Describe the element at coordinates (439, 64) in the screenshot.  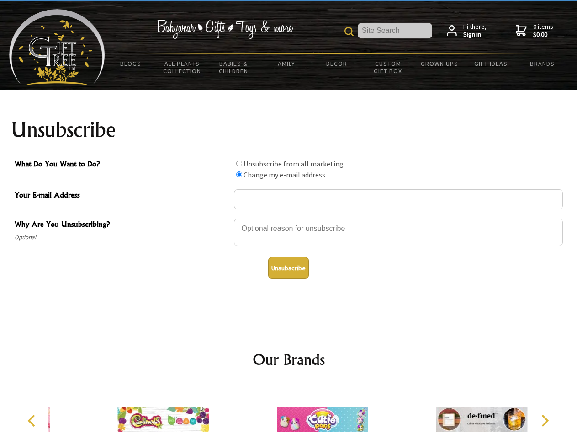
I see `a: Grown Ups` at that location.